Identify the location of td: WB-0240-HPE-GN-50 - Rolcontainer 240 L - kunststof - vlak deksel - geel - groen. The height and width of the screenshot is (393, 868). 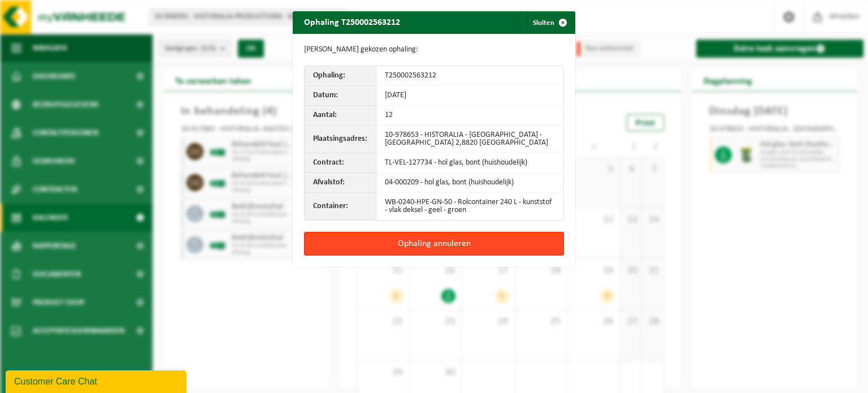
(469, 207).